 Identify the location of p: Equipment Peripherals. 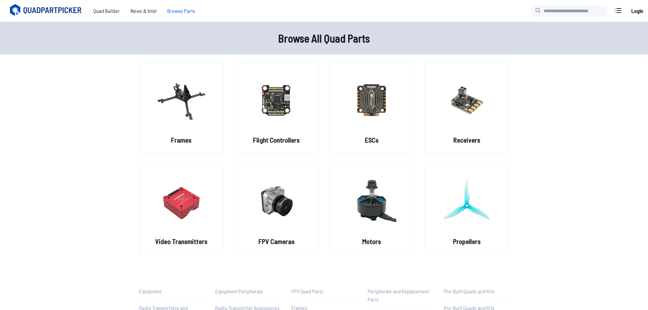
(248, 291).